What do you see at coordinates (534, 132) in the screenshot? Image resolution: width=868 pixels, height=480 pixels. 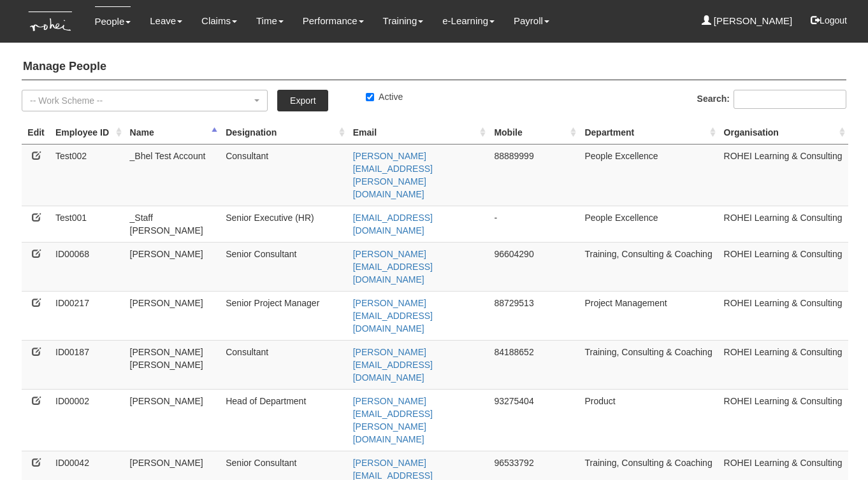 I see `th: Mobile : activate to sort column ascending` at bounding box center [534, 132].